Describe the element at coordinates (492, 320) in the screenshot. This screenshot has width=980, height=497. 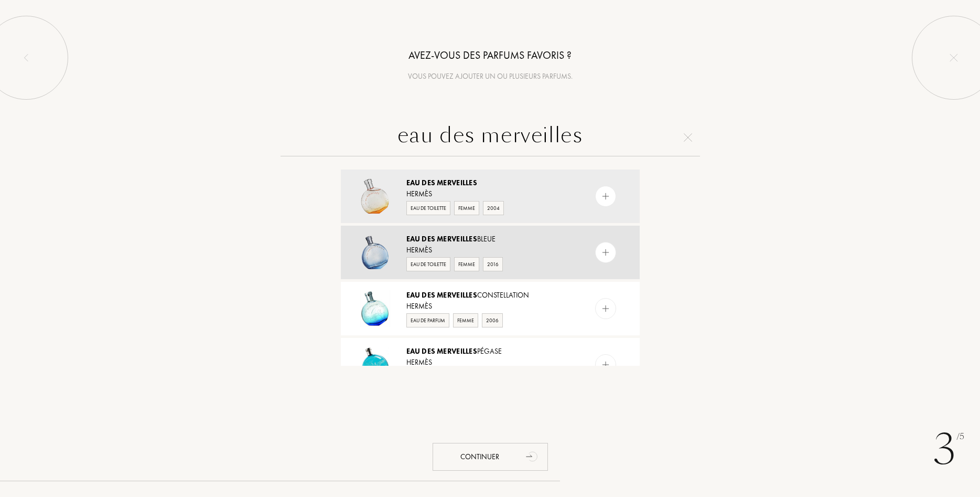
I see `div: 2006` at that location.